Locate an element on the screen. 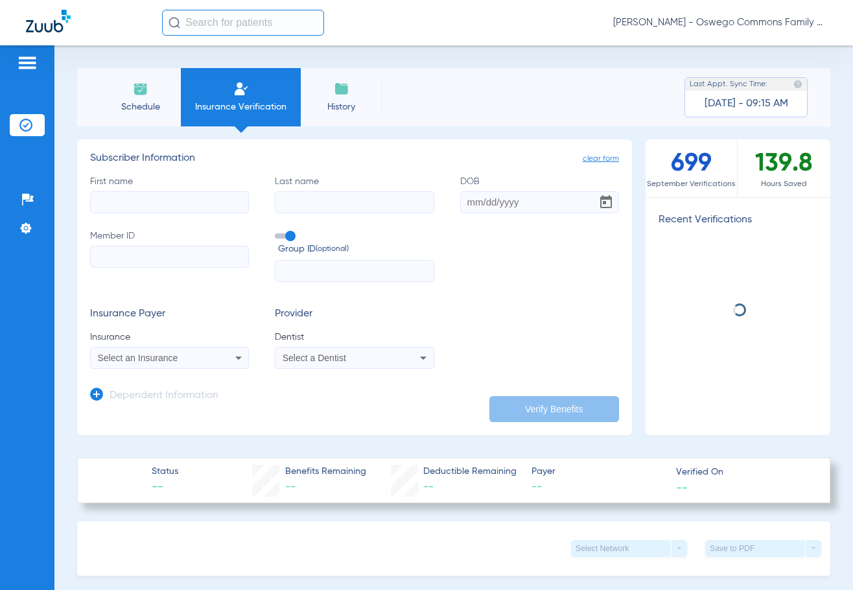 This screenshot has height=590, width=853. h3: Dependent Information is located at coordinates (164, 396).